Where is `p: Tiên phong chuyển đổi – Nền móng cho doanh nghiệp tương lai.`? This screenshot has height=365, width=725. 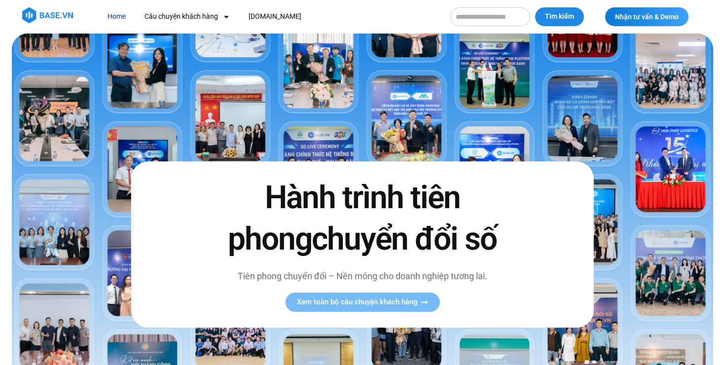 p: Tiên phong chuyển đổi – Nền móng cho doanh nghiệp tương lai. is located at coordinates (363, 276).